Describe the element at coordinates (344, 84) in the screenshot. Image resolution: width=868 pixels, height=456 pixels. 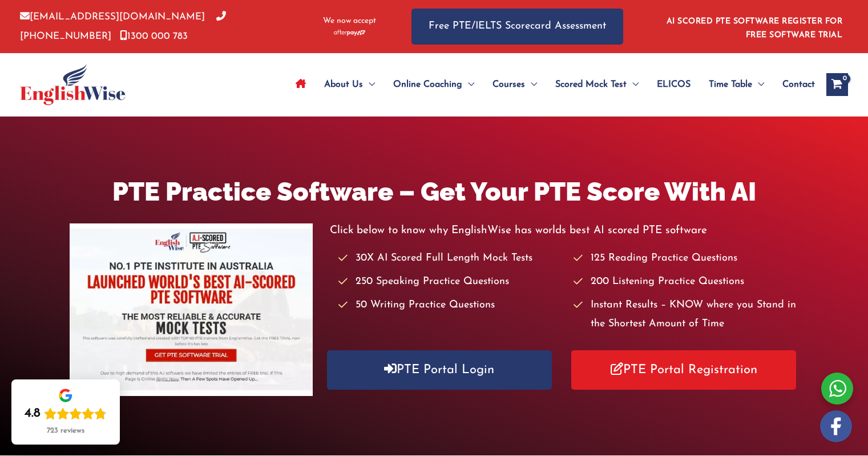
I see `span: About Us` at that location.